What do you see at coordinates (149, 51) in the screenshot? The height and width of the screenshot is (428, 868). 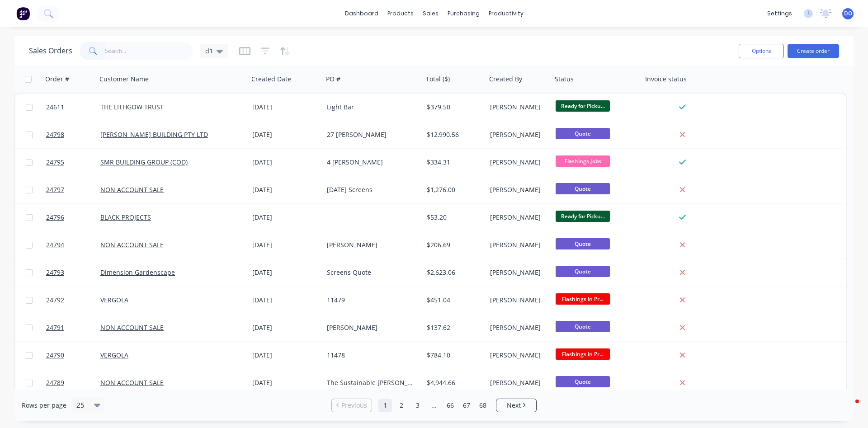 I see `input: Search...` at bounding box center [149, 51].